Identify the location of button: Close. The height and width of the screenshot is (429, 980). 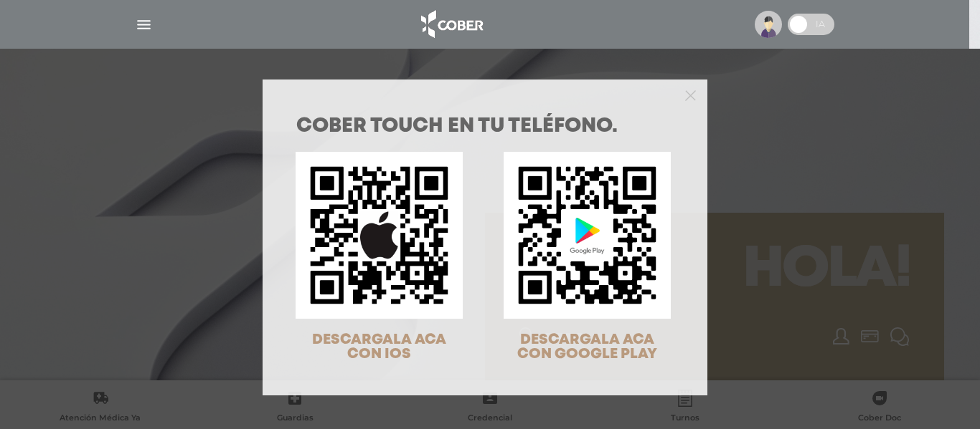
(690, 95).